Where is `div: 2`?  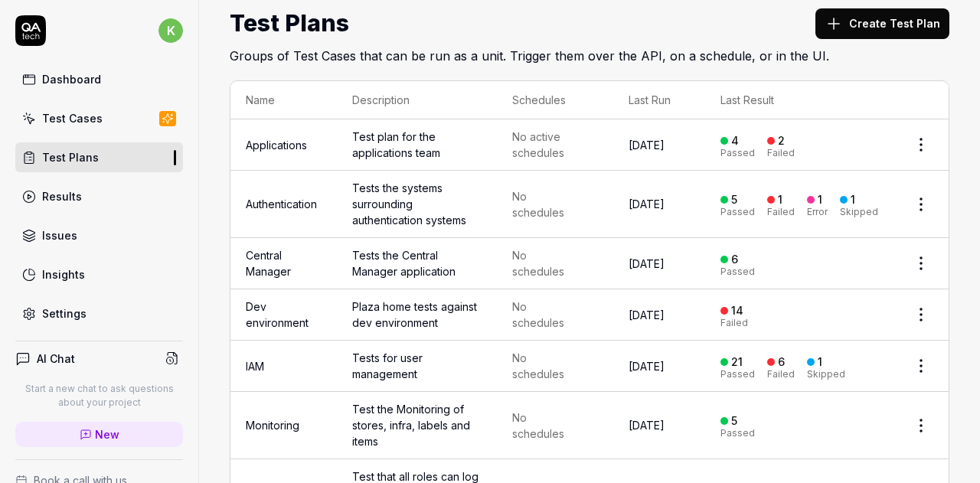
div: 2 is located at coordinates (781, 141).